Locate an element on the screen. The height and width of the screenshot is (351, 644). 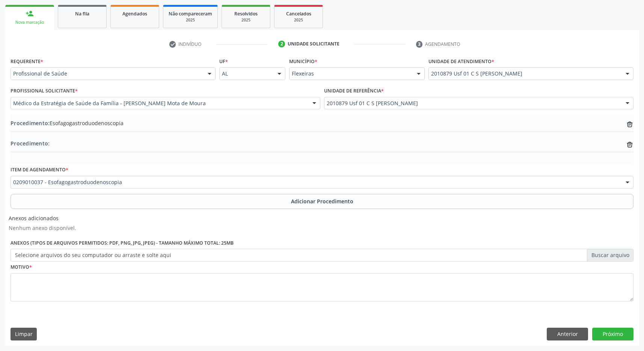
span: Profissional de Saúde is located at coordinates (107, 74).